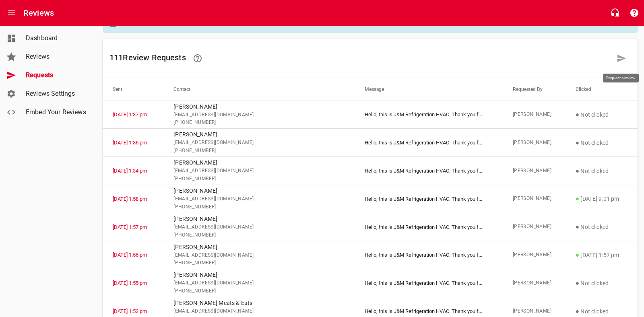  I want to click on th: Message, so click(429, 89).